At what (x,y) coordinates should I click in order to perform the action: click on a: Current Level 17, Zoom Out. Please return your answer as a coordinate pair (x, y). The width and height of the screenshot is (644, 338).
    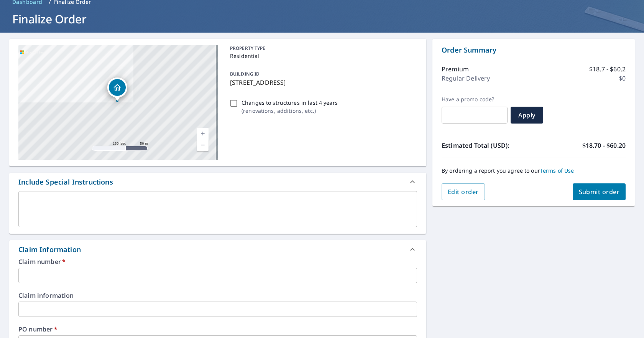
    Looking at the image, I should click on (203, 145).